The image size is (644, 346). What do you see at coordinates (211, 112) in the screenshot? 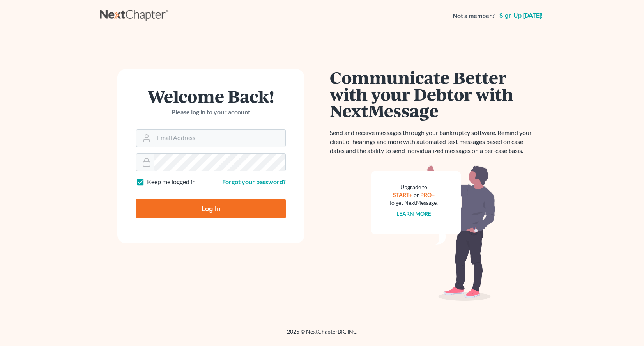
I see `p: Please log in to your account` at bounding box center [211, 112].